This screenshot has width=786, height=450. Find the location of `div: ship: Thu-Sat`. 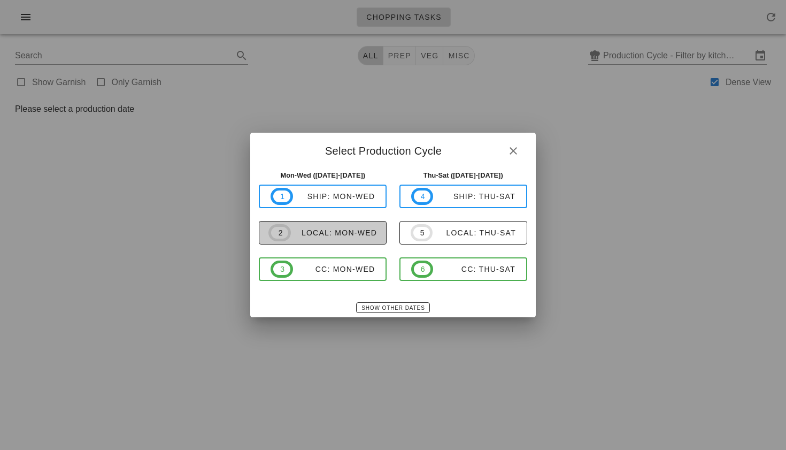

div: ship: Thu-Sat is located at coordinates (474, 196).